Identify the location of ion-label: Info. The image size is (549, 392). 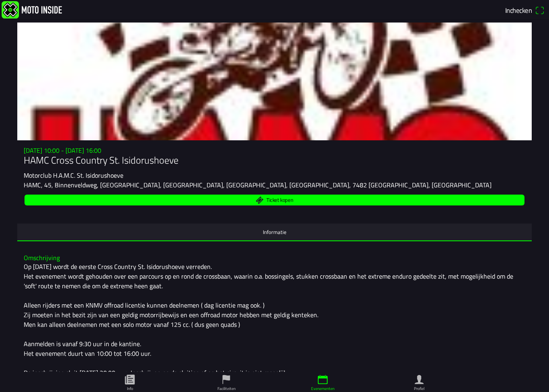
(130, 388).